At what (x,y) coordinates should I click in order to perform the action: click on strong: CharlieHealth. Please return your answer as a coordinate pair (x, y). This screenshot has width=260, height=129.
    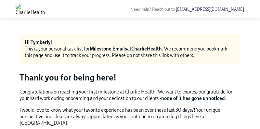
    Looking at the image, I should click on (147, 49).